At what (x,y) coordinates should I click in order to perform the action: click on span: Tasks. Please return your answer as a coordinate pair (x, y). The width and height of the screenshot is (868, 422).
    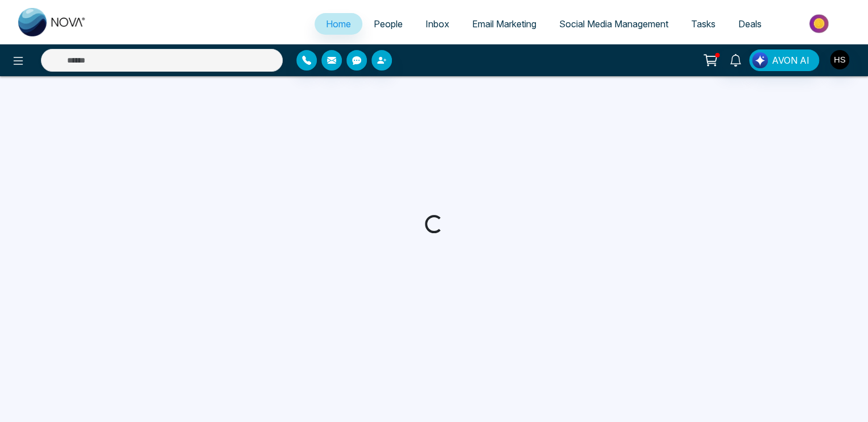
    Looking at the image, I should click on (703, 23).